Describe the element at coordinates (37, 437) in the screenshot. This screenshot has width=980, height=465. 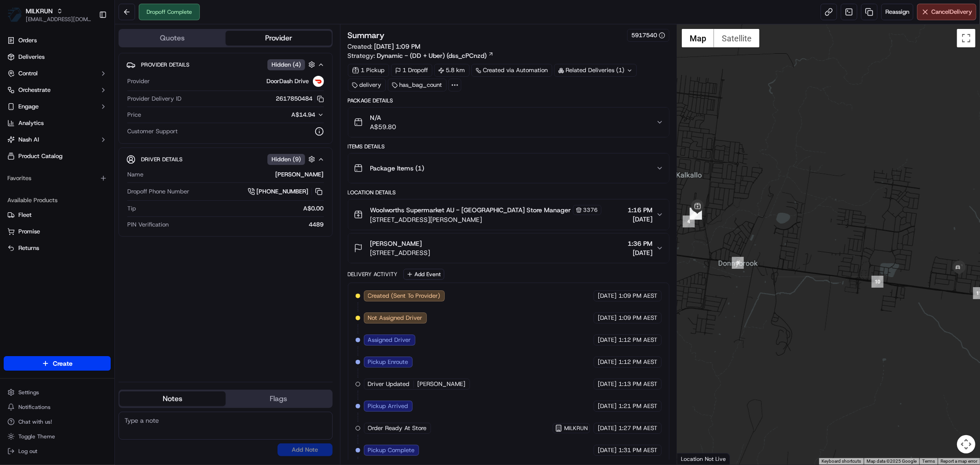
I see `span: Toggle Theme` at that location.